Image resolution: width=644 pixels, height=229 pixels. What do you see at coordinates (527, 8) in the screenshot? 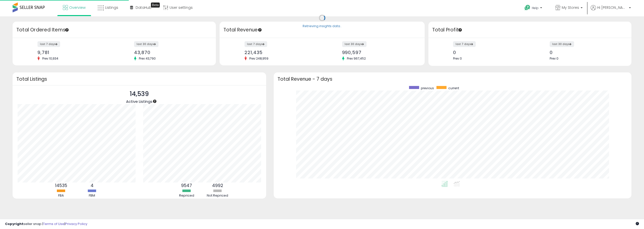
I see `i: Get Help` at bounding box center [527, 8].